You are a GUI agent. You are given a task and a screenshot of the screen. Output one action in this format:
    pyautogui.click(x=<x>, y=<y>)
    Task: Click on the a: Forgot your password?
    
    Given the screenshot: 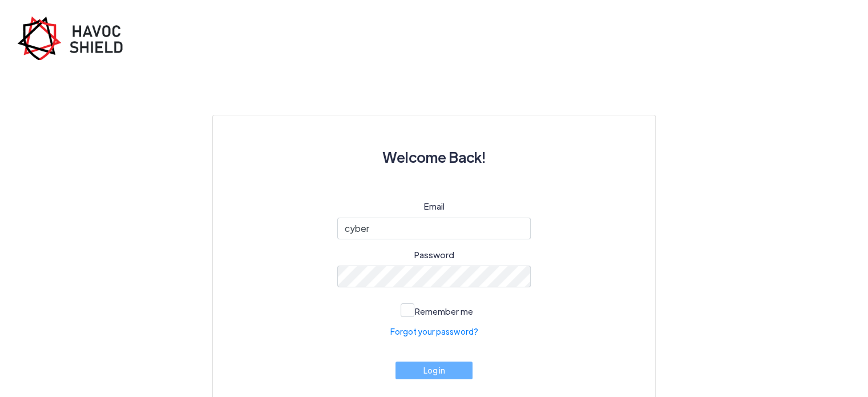 What is the action you would take?
    pyautogui.click(x=434, y=331)
    